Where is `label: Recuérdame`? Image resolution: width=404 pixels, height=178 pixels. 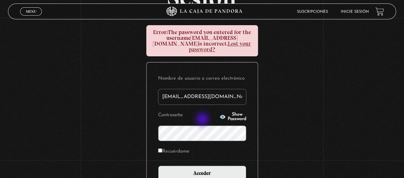 label: Recuérdame is located at coordinates (174, 152).